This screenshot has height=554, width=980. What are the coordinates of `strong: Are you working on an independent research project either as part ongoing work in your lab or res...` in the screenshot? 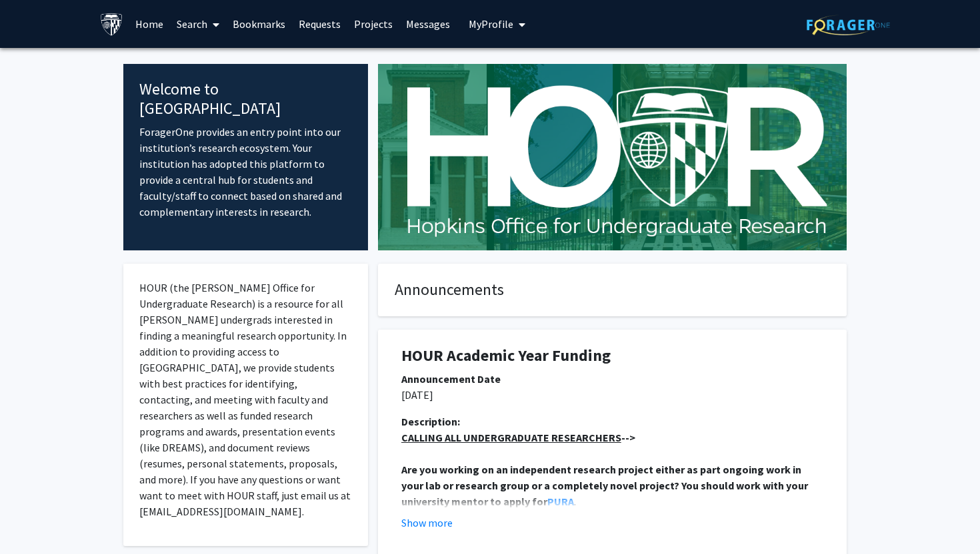 It's located at (605, 486).